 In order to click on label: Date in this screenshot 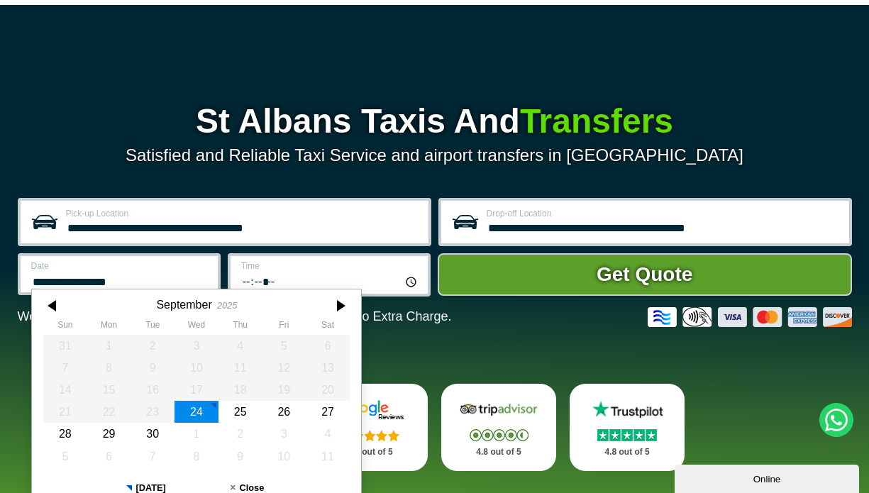, I will do `click(120, 266)`.